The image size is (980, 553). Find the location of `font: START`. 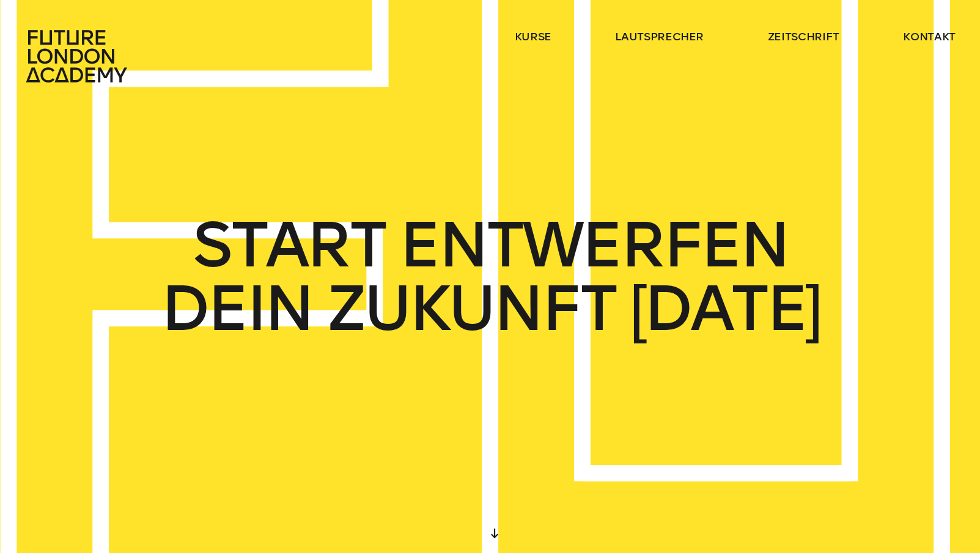

font: START is located at coordinates (288, 245).